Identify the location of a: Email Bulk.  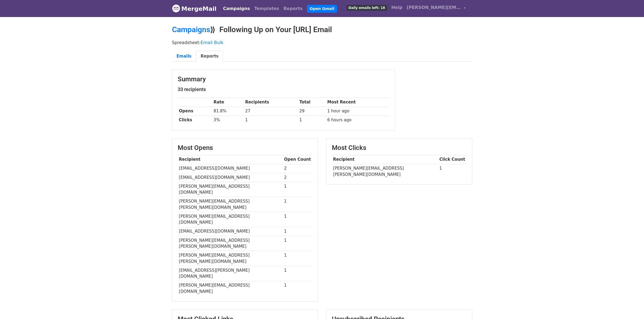
(212, 42).